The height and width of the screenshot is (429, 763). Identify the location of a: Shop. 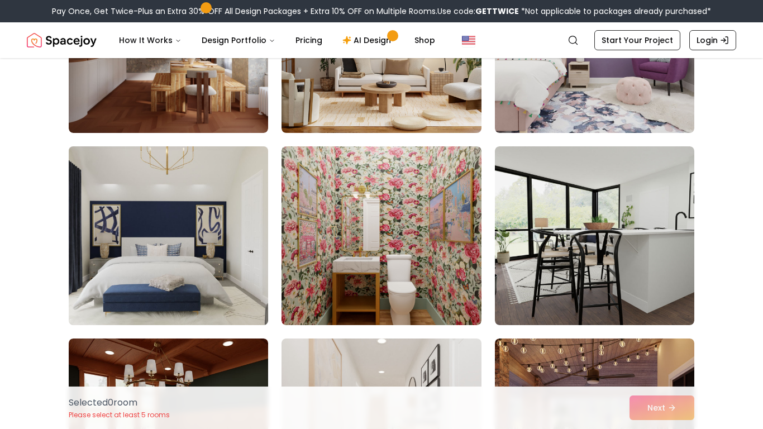
(424, 40).